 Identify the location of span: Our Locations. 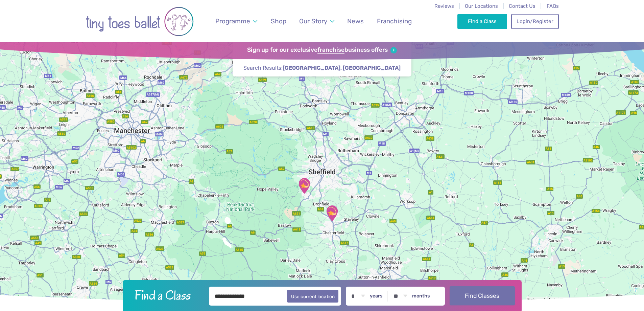
(481, 6).